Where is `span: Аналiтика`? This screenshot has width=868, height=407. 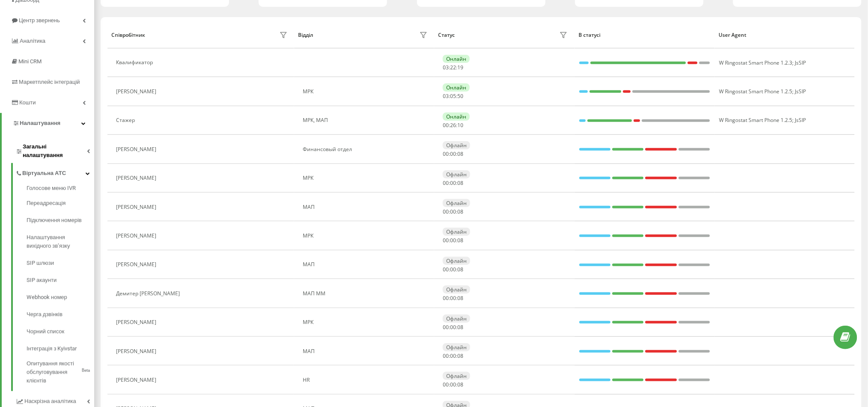 span: Аналiтика is located at coordinates (33, 41).